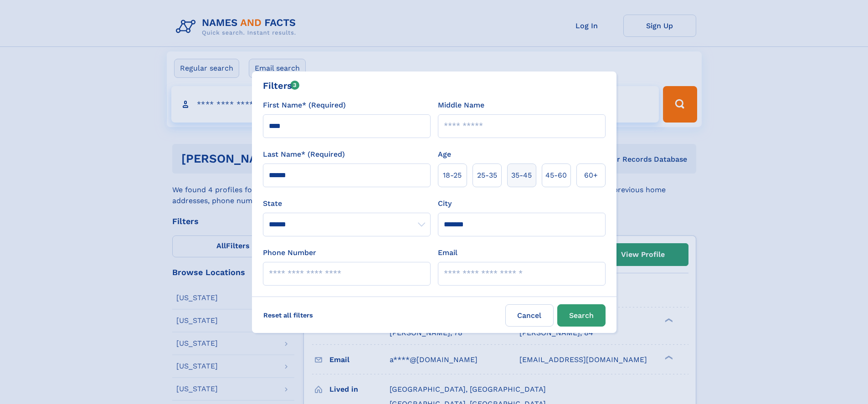  What do you see at coordinates (521, 175) in the screenshot?
I see `span: 35‑45` at bounding box center [521, 175].